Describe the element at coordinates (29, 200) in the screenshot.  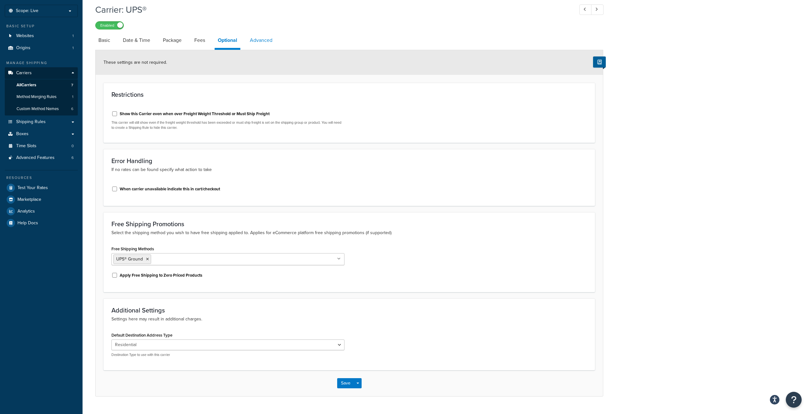
I see `span: Marketplace` at that location.